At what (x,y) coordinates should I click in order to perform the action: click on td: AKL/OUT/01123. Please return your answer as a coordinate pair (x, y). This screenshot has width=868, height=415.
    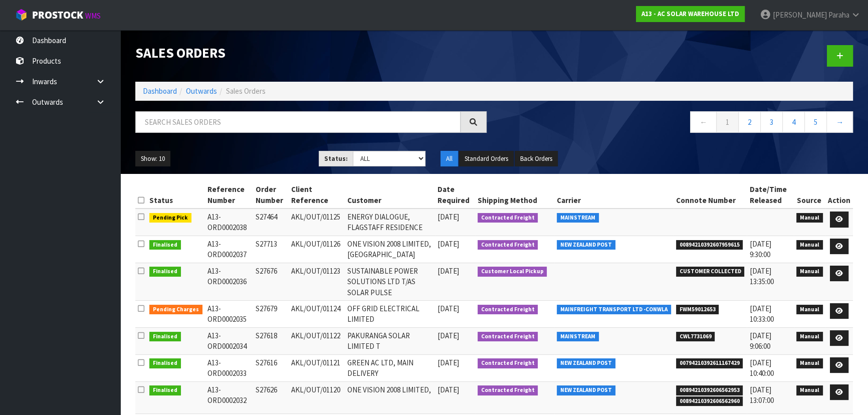
    Looking at the image, I should click on (316, 281).